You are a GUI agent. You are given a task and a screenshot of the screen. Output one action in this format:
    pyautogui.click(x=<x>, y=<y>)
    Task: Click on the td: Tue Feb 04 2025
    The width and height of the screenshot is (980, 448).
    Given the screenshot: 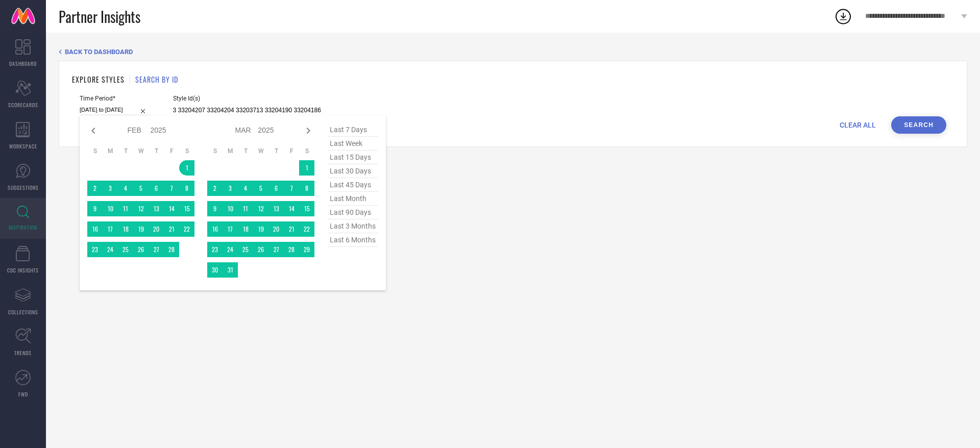 What is the action you would take?
    pyautogui.click(x=126, y=188)
    